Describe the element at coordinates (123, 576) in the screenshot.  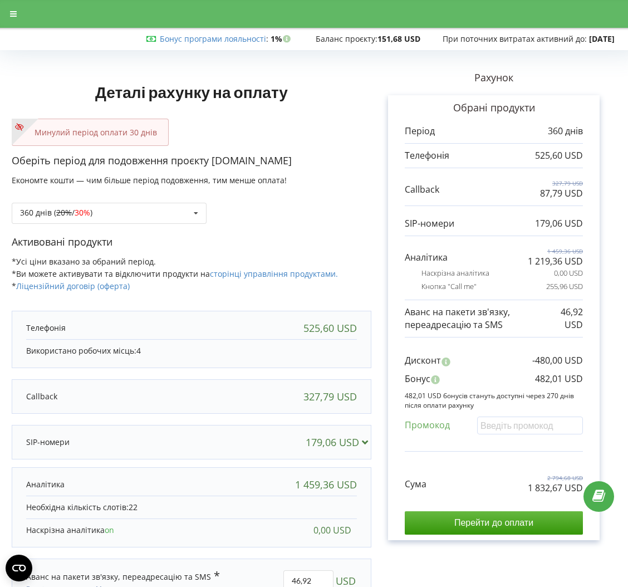
I see `div: Аванс на пакети зв'язку, переадресацію та SMS` at that location.